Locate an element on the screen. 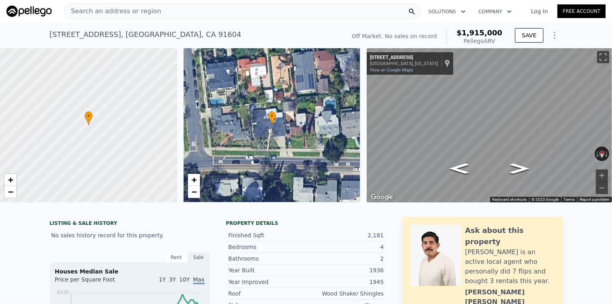 Image resolution: width=612 pixels, height=304 pixels. span: 3Y is located at coordinates (172, 279).